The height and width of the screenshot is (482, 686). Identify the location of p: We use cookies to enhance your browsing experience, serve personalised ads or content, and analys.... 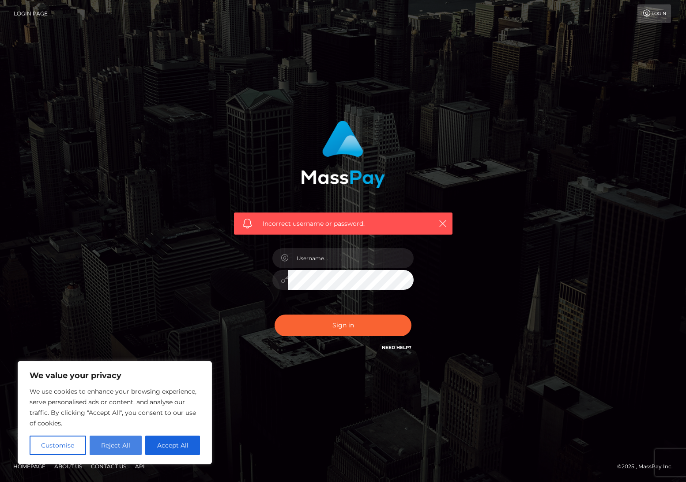
(115, 407).